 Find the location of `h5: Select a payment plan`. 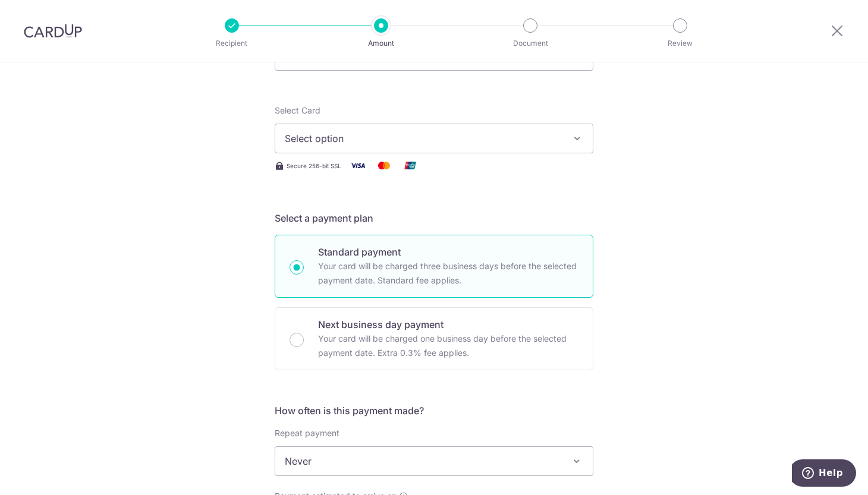

h5: Select a payment plan is located at coordinates (434, 218).